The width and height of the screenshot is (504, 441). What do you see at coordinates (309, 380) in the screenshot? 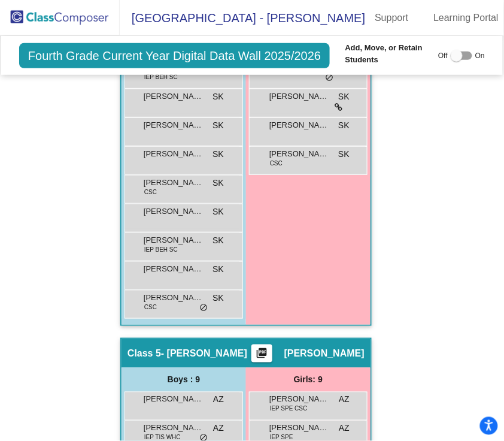
I see `div: Girls: 9` at bounding box center [309, 380].